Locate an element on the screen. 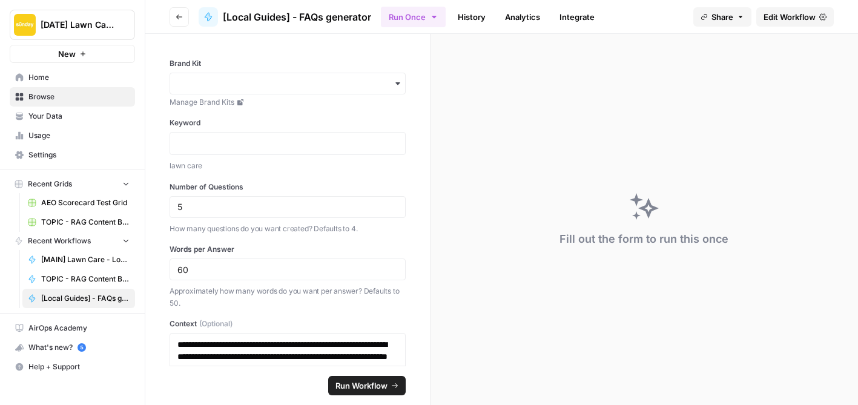 The image size is (858, 405). a: Manage Brand Kits is located at coordinates (288, 102).